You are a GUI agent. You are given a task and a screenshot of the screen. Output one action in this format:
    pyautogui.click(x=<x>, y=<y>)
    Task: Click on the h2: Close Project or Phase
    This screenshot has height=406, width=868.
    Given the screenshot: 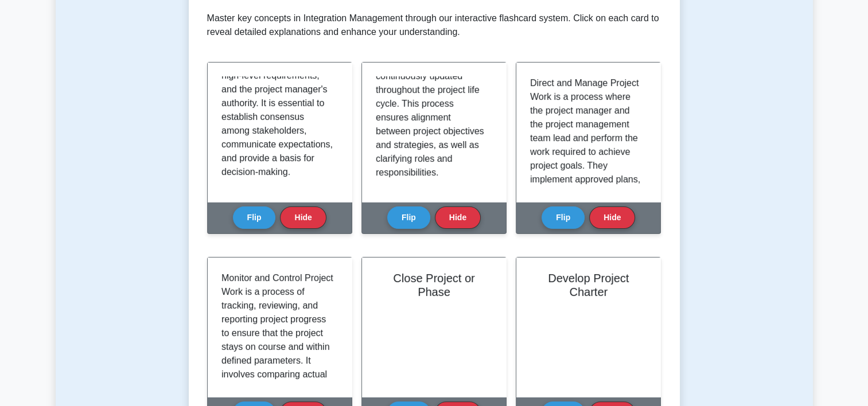 What is the action you would take?
    pyautogui.click(x=434, y=285)
    